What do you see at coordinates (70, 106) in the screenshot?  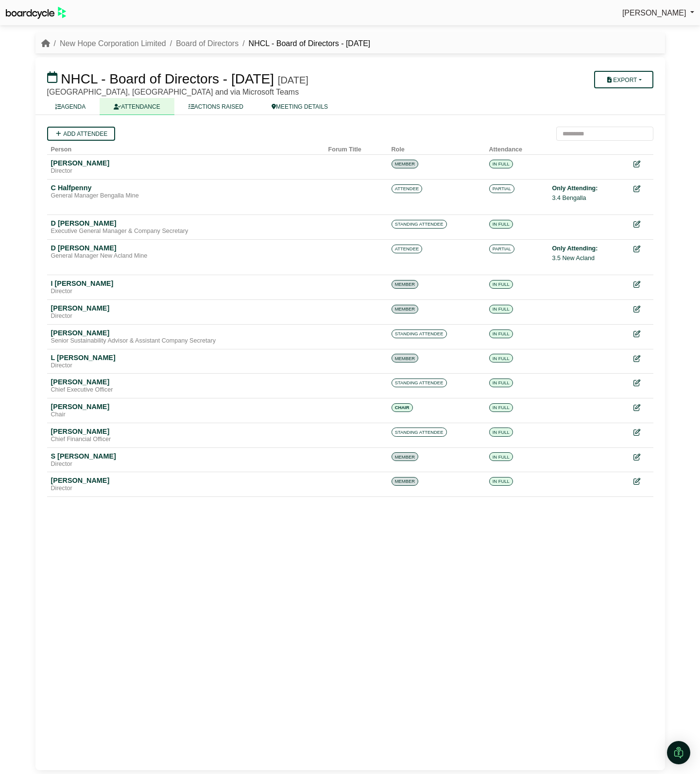 I see `a: AGENDA` at bounding box center [70, 106].